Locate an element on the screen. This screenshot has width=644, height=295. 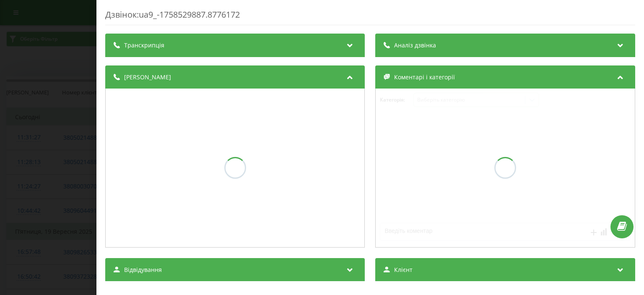
span: Транскрипція is located at coordinates (144, 46).